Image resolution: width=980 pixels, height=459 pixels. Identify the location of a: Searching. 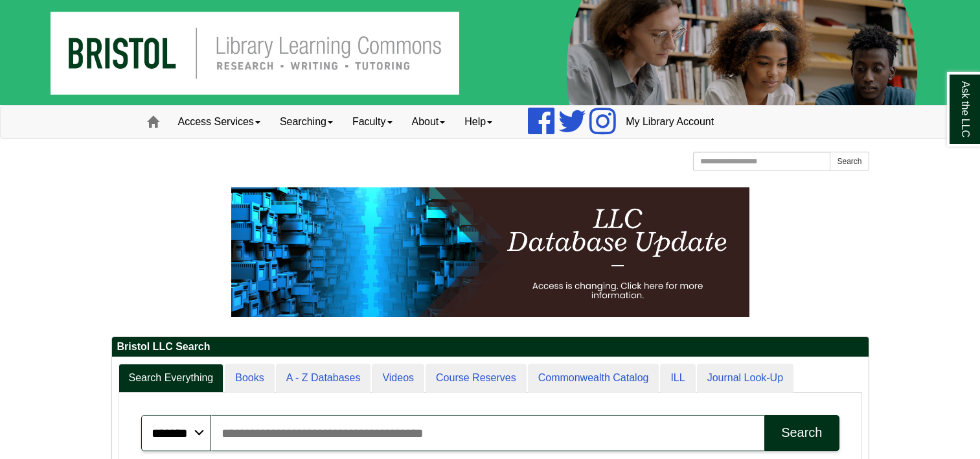
(307, 122).